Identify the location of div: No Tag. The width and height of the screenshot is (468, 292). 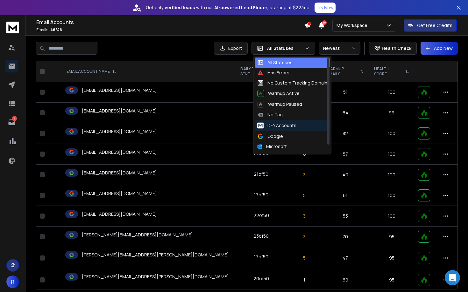
(270, 115).